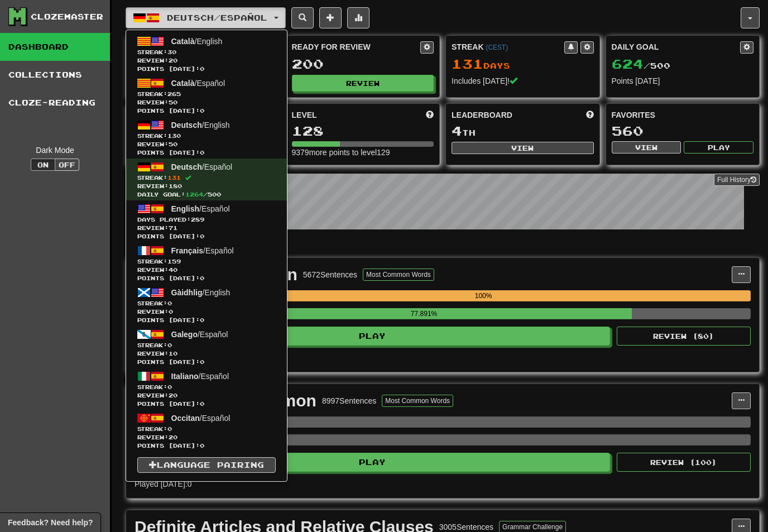  What do you see at coordinates (174, 178) in the screenshot?
I see `span: 131` at bounding box center [174, 178].